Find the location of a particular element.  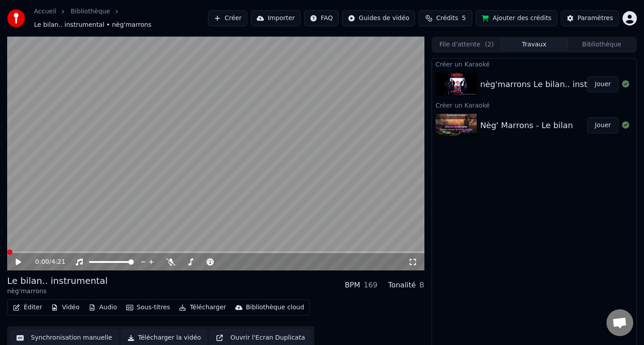

span: Crédits is located at coordinates (447, 18).